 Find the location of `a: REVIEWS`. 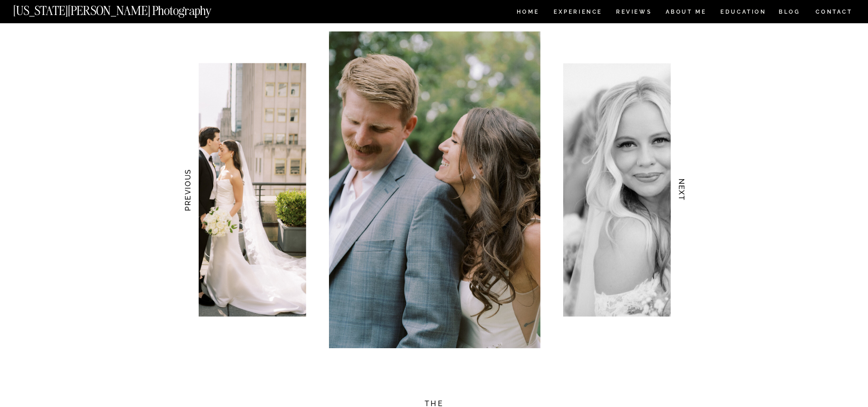

a: REVIEWS is located at coordinates (633, 13).